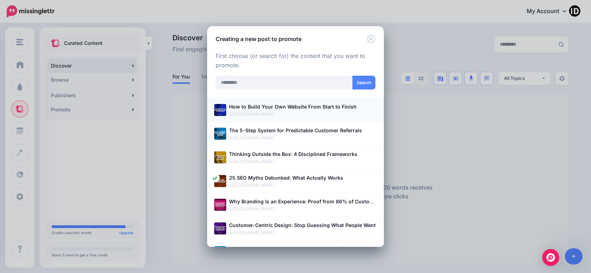 The height and width of the screenshot is (273, 591). What do you see at coordinates (371, 39) in the screenshot?
I see `button: Close` at bounding box center [371, 39].